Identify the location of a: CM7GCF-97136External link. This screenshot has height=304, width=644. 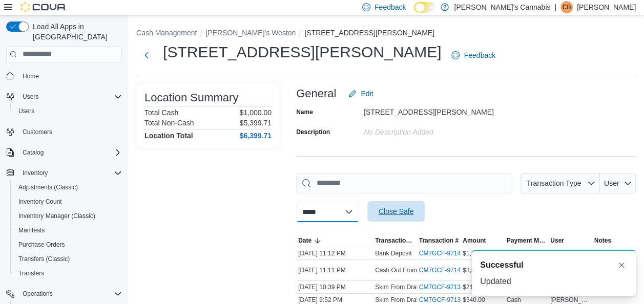
(446, 288).